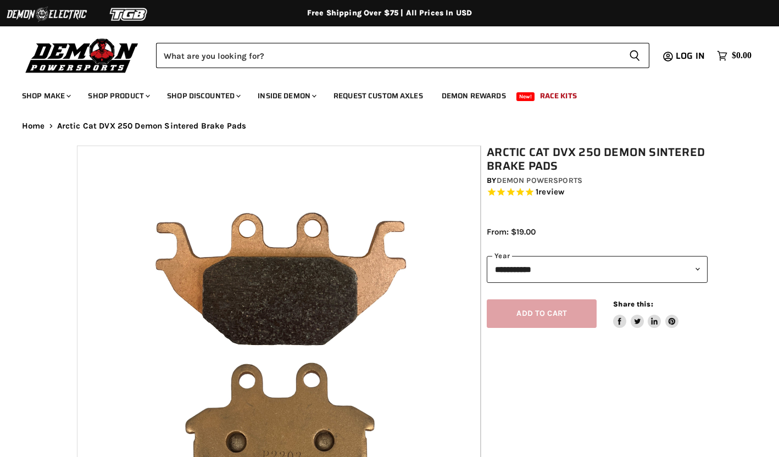  I want to click on span: From: $19.00, so click(511, 232).